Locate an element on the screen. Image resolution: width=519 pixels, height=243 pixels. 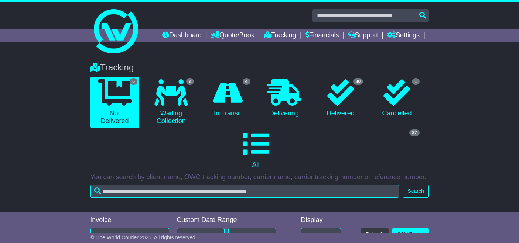
a: Settings is located at coordinates (403, 36).